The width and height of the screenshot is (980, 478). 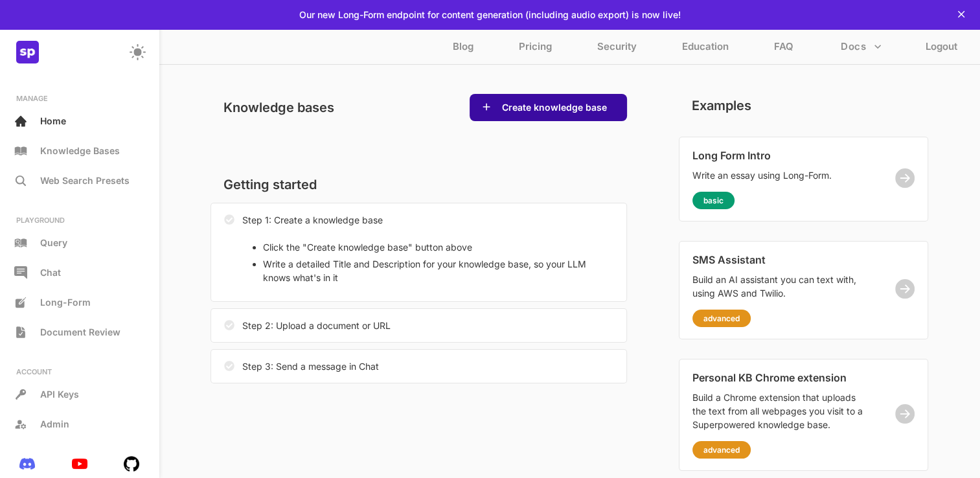 What do you see at coordinates (778, 156) in the screenshot?
I see `p: Long Form Intro` at bounding box center [778, 156].